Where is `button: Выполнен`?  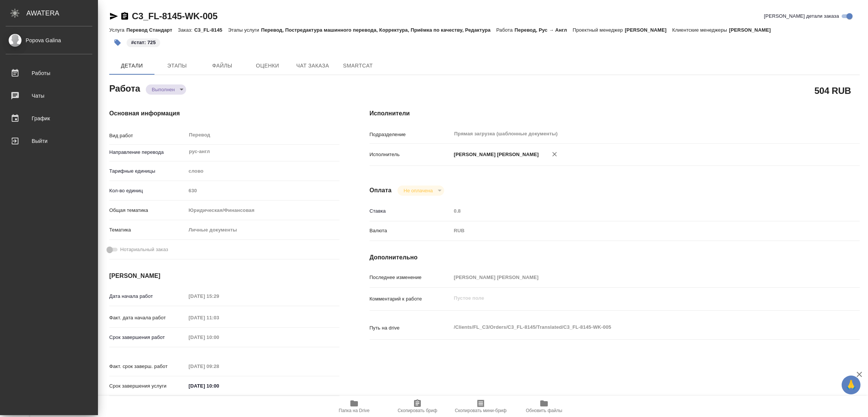 button: Выполнен is located at coordinates (163, 89).